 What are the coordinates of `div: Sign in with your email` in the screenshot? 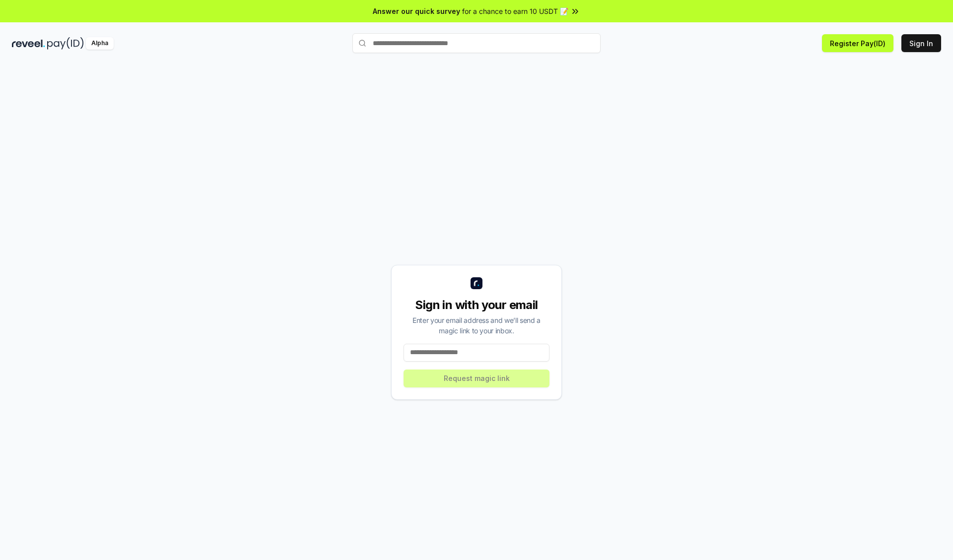 It's located at (476, 305).